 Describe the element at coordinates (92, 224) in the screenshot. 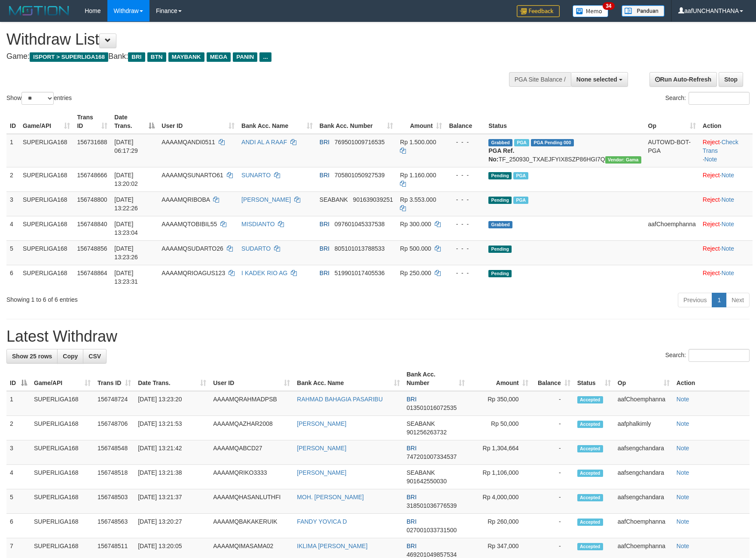

I see `span: 156748840` at that location.